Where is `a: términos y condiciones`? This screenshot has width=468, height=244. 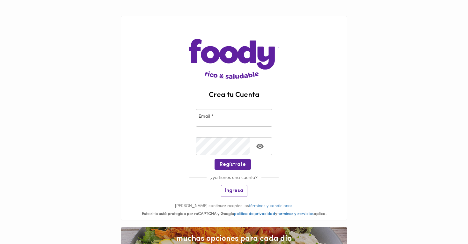 a: términos y condiciones is located at coordinates (271, 206).